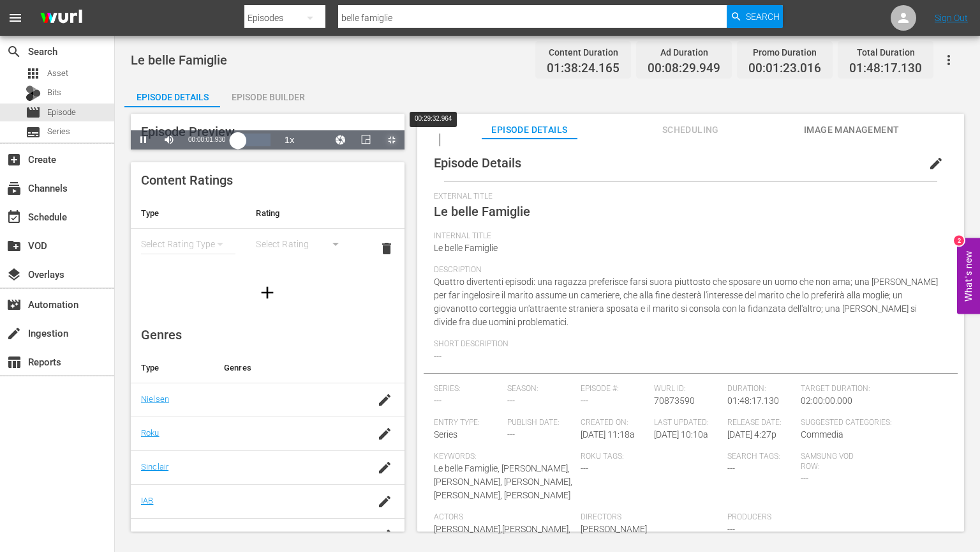 This screenshot has width=980, height=552. I want to click on span: Quattro divertenti episodi: una ragazza preferisce farsi suora piuttosto che sposare un uomo che ..., so click(686, 302).